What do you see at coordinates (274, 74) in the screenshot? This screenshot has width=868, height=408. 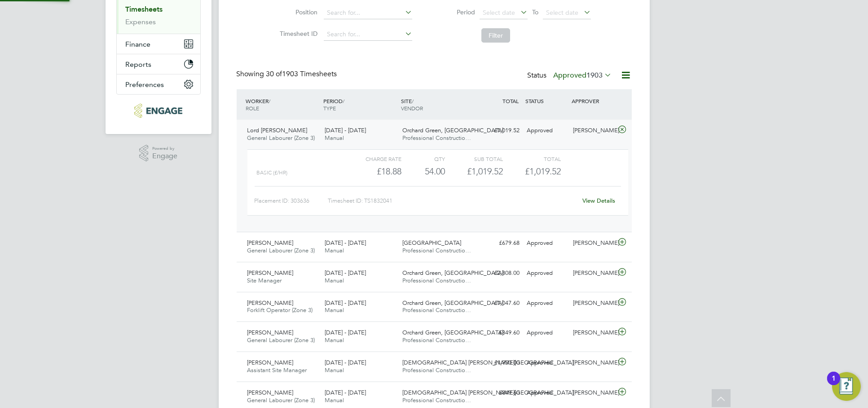 I see `span: 30 of` at bounding box center [274, 74].